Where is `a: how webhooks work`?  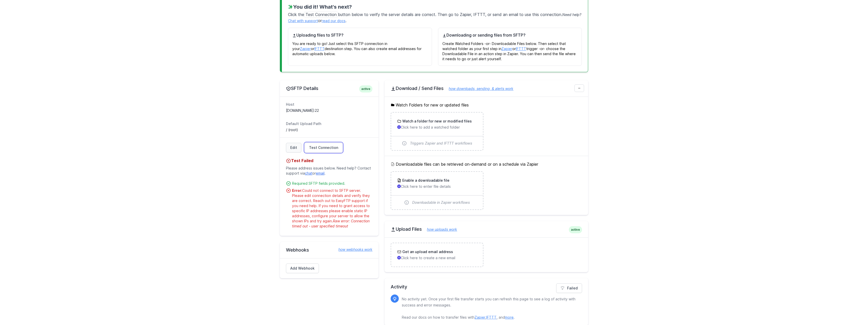 a: how webhooks work is located at coordinates (353, 249).